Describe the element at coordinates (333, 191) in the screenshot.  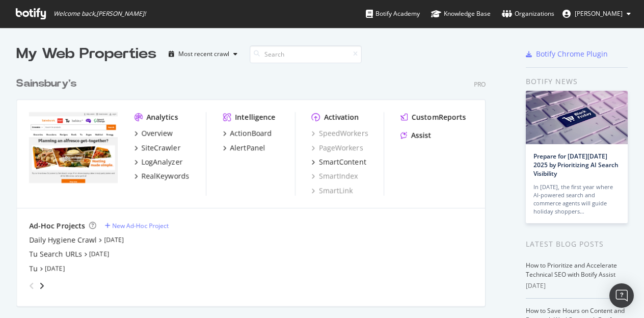
I see `div: SmartLink` at that location.